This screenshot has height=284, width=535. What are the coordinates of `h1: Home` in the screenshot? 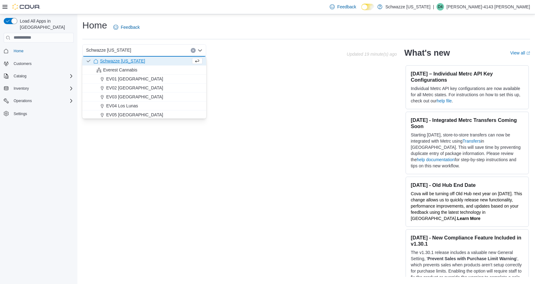 It's located at (95, 25).